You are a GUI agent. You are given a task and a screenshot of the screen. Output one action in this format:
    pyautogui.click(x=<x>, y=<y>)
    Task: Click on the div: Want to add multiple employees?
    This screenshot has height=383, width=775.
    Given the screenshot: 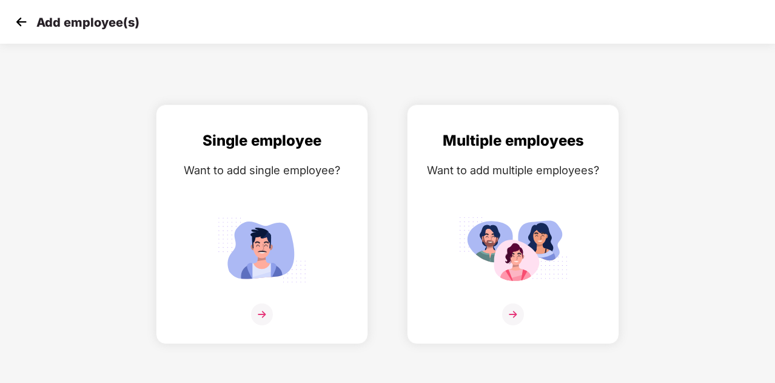 What is the action you would take?
    pyautogui.click(x=513, y=170)
    